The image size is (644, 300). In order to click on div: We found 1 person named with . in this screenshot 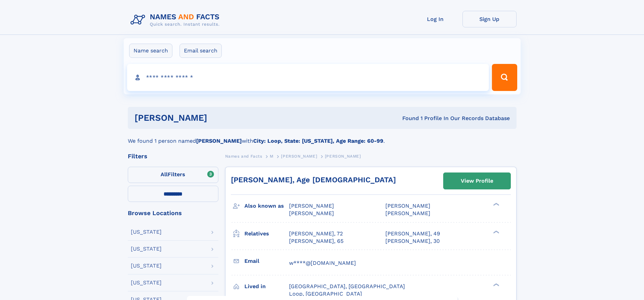, I will do `click(322, 137)`.